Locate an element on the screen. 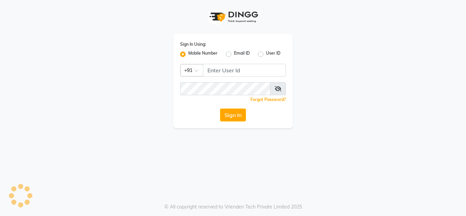 This screenshot has width=466, height=216. button: Sign In is located at coordinates (233, 115).